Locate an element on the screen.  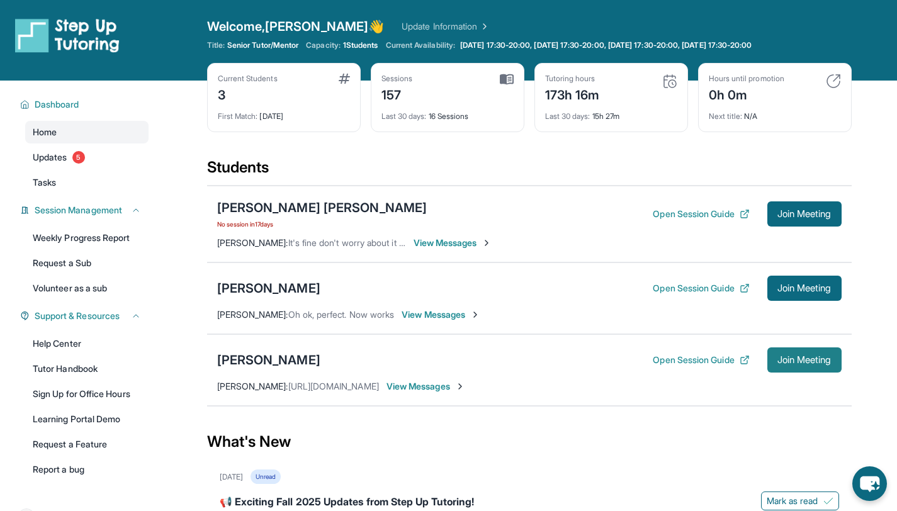
div: 157 is located at coordinates (397, 94).